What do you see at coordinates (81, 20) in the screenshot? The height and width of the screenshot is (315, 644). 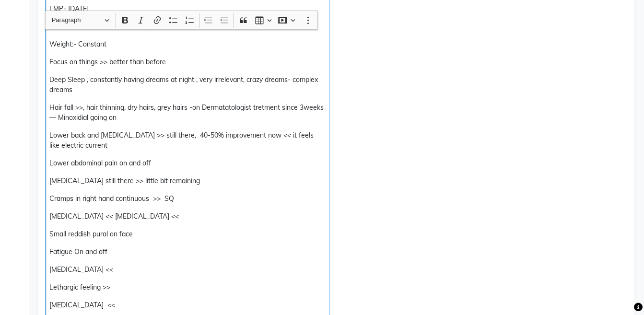 I see `button: Paragraph` at bounding box center [81, 20].